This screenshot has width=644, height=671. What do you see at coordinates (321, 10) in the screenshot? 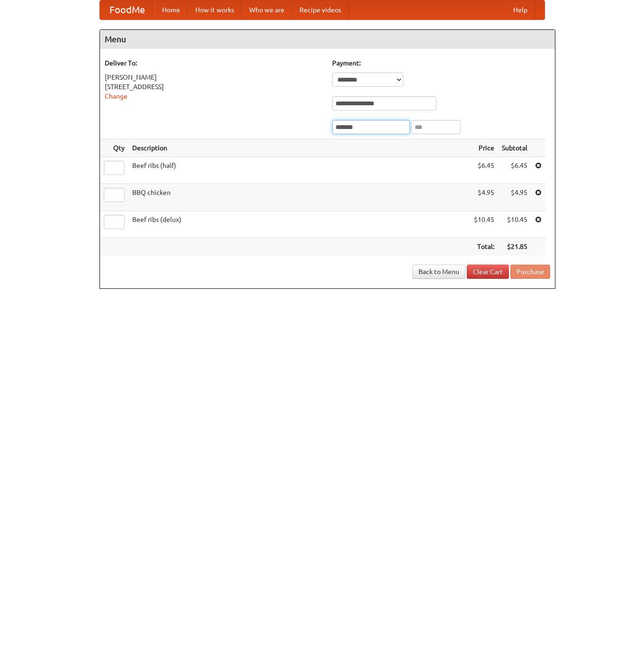
I see `a: Recipe videos` at bounding box center [321, 10].